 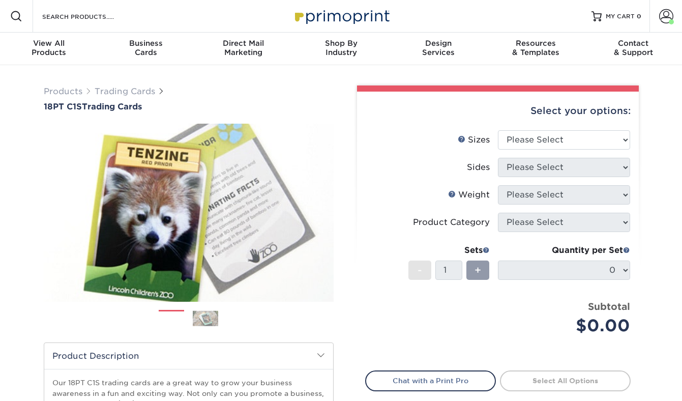 What do you see at coordinates (633, 49) in the screenshot?
I see `a: Contact& Support` at bounding box center [633, 49].